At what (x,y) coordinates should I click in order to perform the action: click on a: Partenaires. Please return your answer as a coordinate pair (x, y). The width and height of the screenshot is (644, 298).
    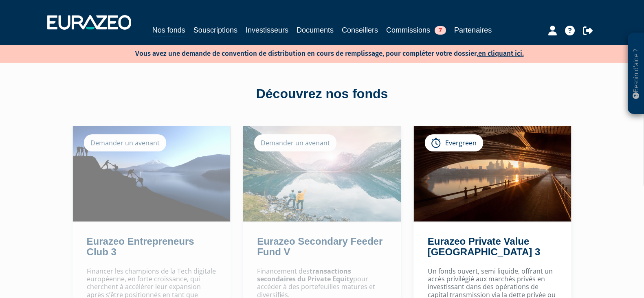
    Looking at the image, I should click on (473, 30).